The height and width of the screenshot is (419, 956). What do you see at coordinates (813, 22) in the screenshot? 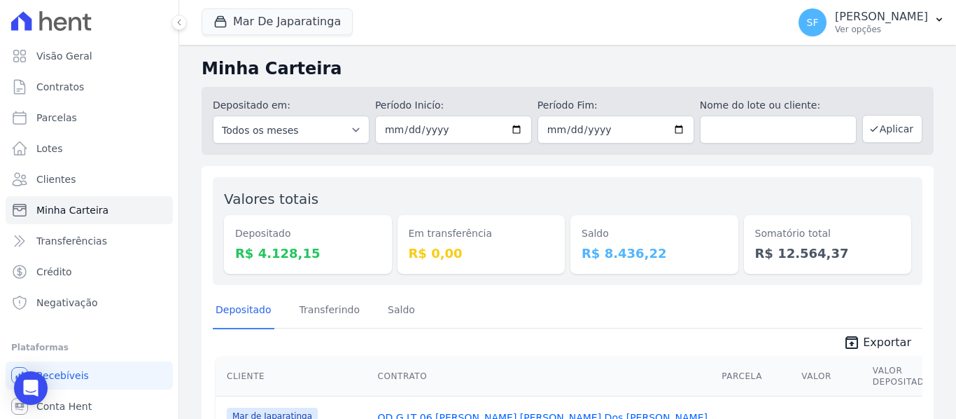
I see `span: SF` at bounding box center [813, 22].